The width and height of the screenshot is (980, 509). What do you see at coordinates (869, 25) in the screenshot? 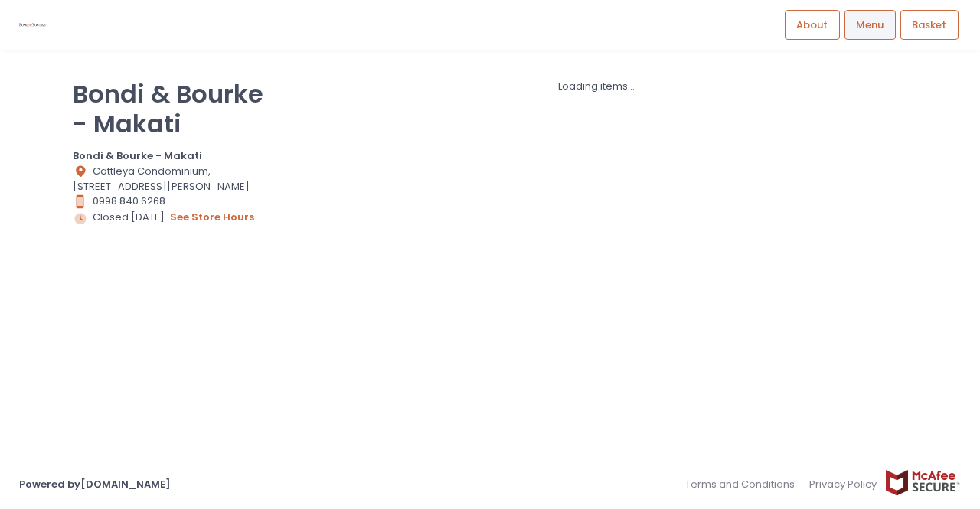
I see `span: Menu` at bounding box center [869, 25].